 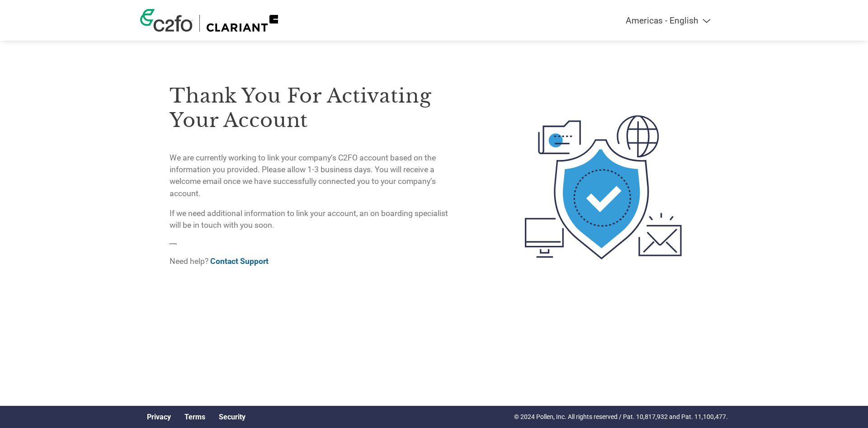 What do you see at coordinates (313, 176) in the screenshot?
I see `p: We are currently working to link your company’s C2FO account based on the information you provide...` at bounding box center [313, 176].